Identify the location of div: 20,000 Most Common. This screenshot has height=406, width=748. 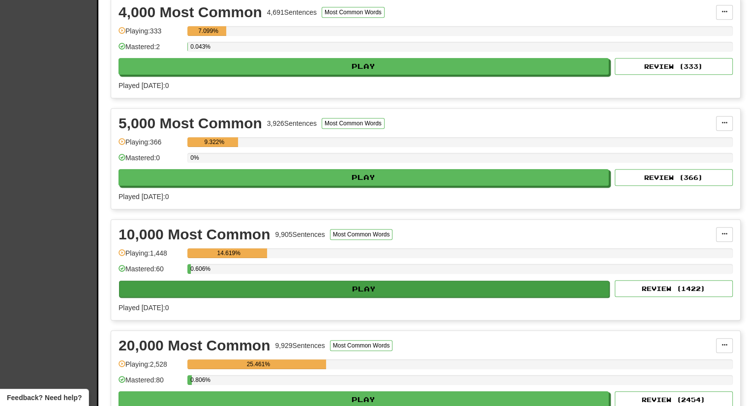
(194, 346).